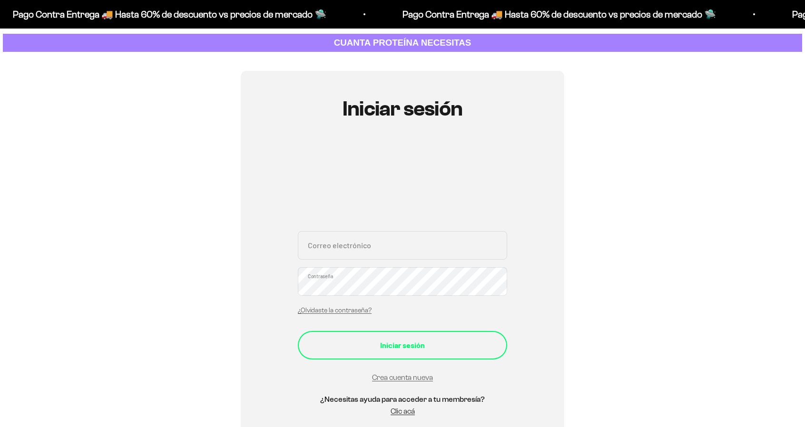 The width and height of the screenshot is (805, 427). What do you see at coordinates (402, 42) in the screenshot?
I see `strong: CUANTA PROTEÍNA NECESITAS` at bounding box center [402, 42].